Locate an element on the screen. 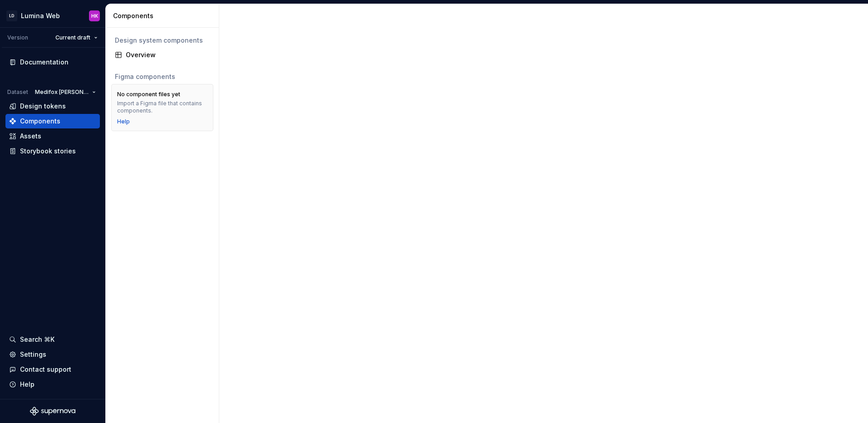 Image resolution: width=868 pixels, height=423 pixels. button: Search ⌘K is located at coordinates (53, 340).